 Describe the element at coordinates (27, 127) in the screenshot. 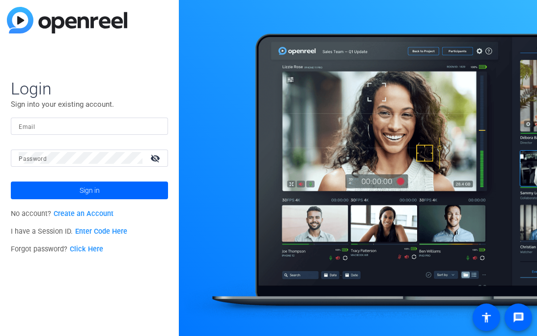

I see `mat-label: Email` at that location.